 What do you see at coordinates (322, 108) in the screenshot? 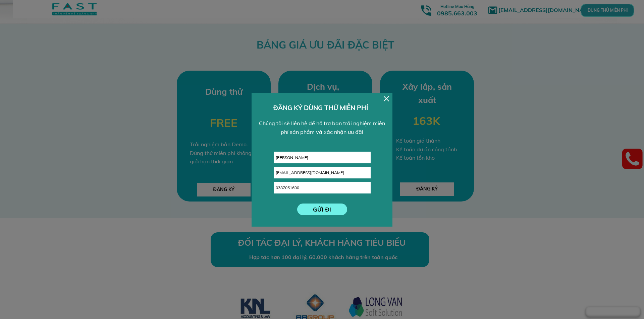
I see `h3: ĐĂNG KÝ DÙNG THỬ MIỄN PHÍ` at bounding box center [322, 108].